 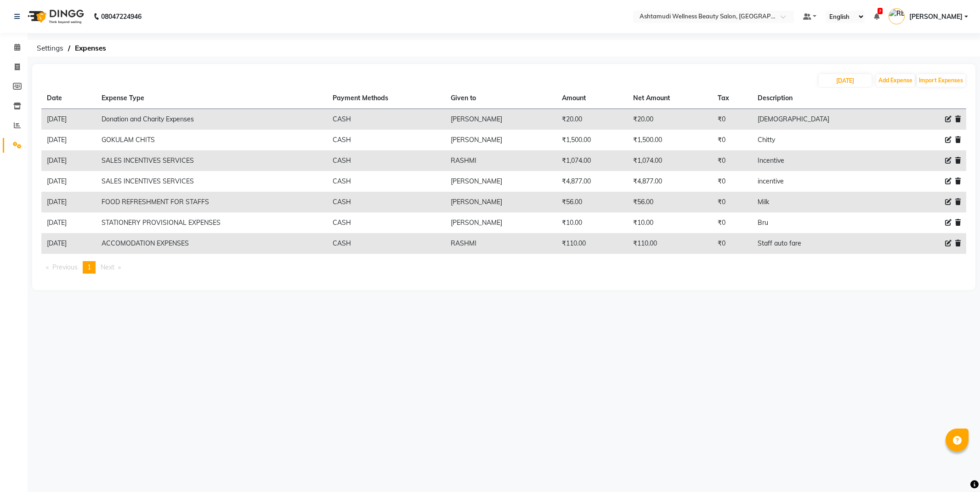 What do you see at coordinates (211, 222) in the screenshot?
I see `td: STATIONERY PROVISIONAL EXPENSES` at bounding box center [211, 222].